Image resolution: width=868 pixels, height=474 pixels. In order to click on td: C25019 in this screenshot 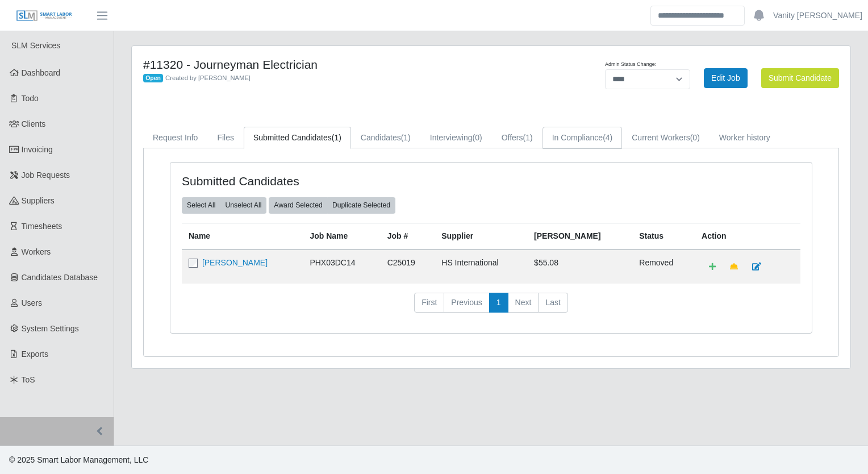, I will do `click(408, 266)`.